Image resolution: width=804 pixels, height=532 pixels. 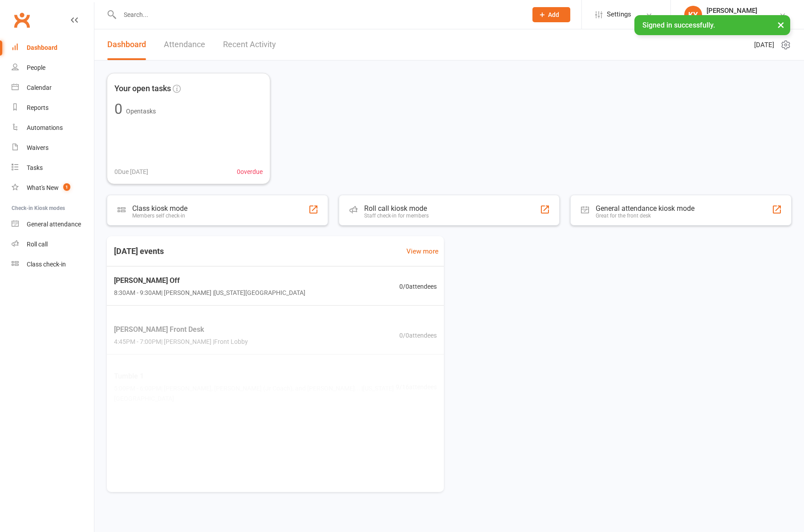 What do you see at coordinates (53, 128) in the screenshot?
I see `a: Automations` at bounding box center [53, 128].